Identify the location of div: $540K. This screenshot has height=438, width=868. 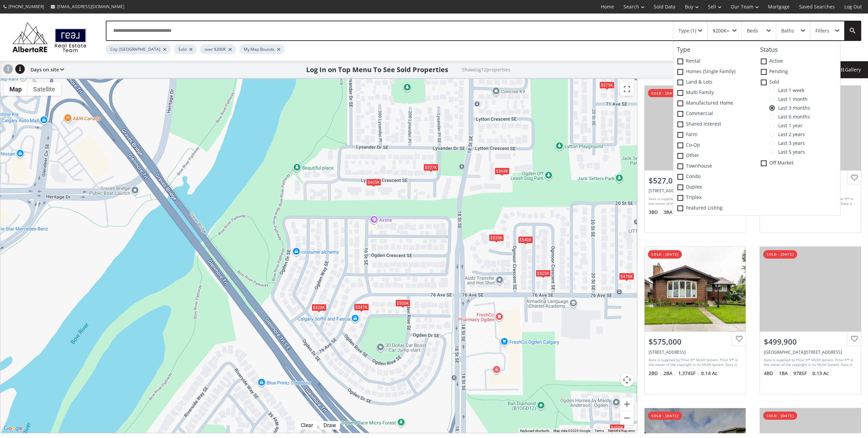
(525, 239).